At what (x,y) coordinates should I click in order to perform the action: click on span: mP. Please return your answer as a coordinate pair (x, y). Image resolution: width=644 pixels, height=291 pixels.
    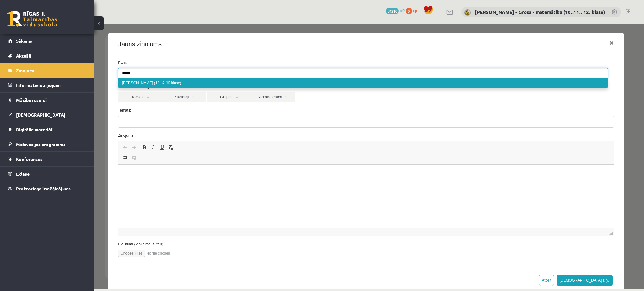
    Looking at the image, I should click on (402, 10).